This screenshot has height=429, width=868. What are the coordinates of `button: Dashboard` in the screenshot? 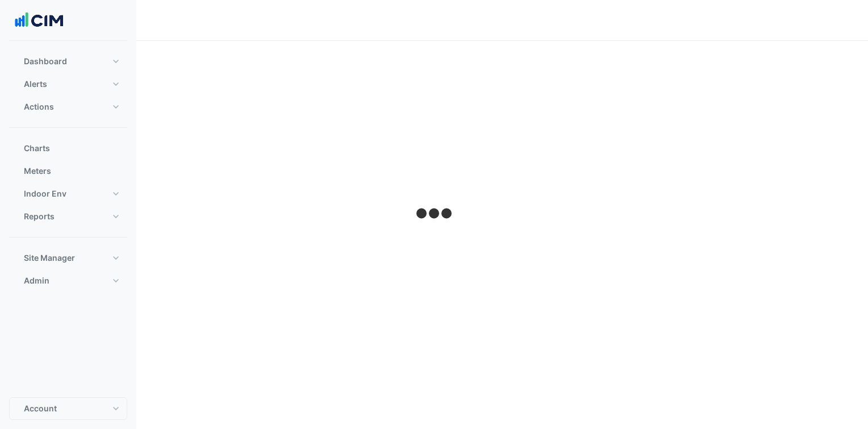 It's located at (68, 61).